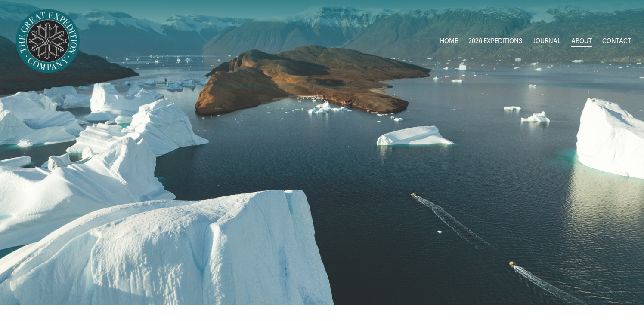 The width and height of the screenshot is (644, 321). What do you see at coordinates (495, 42) in the screenshot?
I see `a: folder dropdown` at bounding box center [495, 42].